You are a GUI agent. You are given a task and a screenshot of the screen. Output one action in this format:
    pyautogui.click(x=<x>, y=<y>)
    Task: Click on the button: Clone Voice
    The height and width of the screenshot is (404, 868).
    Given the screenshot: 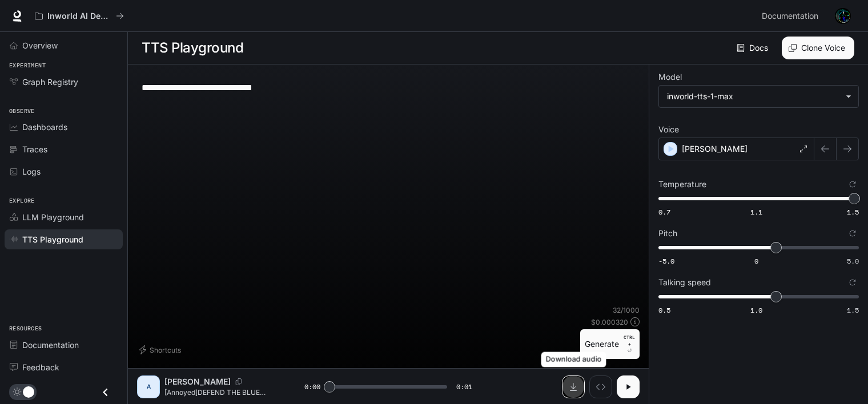 What is the action you would take?
    pyautogui.click(x=818, y=48)
    